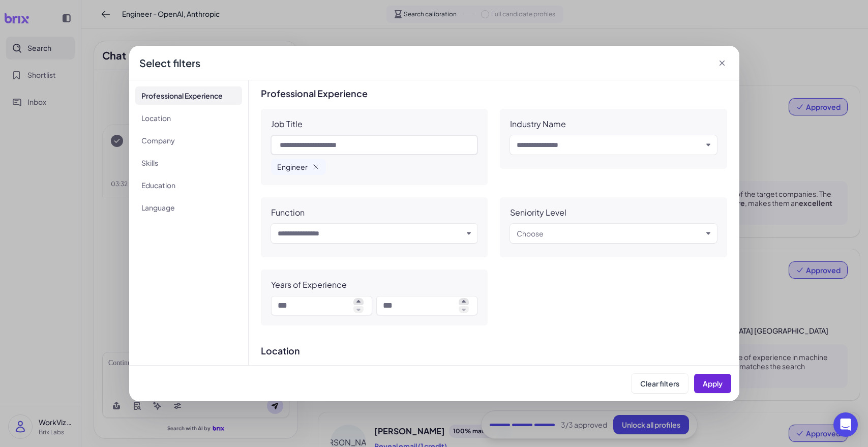 The image size is (868, 447). I want to click on div: Choose, so click(530, 234).